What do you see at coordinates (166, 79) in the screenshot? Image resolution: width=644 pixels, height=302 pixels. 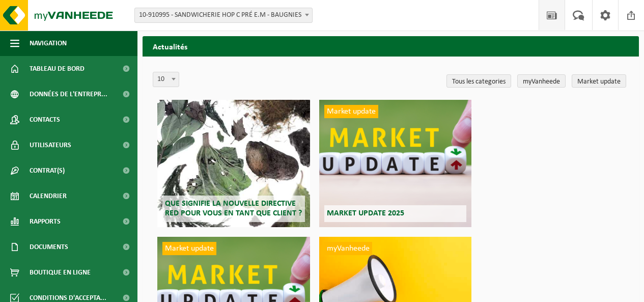 I see `span: 10` at bounding box center [166, 79].